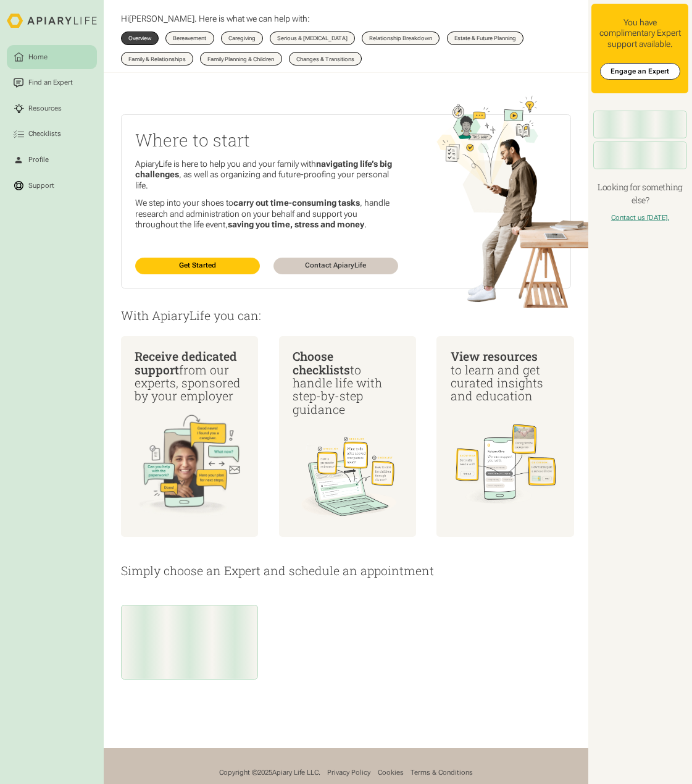 The height and width of the screenshot is (784, 692). Describe the element at coordinates (266, 214) in the screenshot. I see `p: We step into your shoes to , handle research and administration on your behalf and support you th...` at that location.